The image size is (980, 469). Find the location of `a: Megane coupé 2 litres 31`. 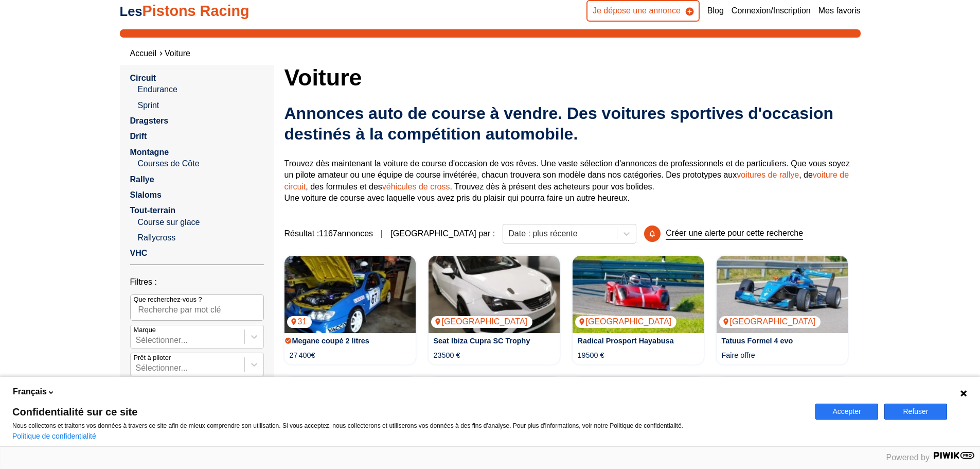

a: Megane coupé 2 litres 31 is located at coordinates (350, 294).